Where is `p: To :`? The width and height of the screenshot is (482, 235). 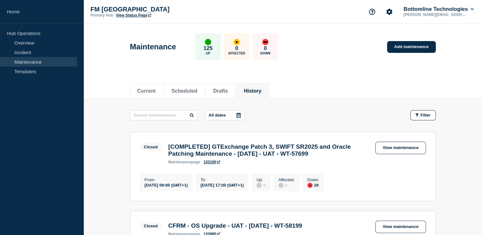 p: To : is located at coordinates (222, 180).